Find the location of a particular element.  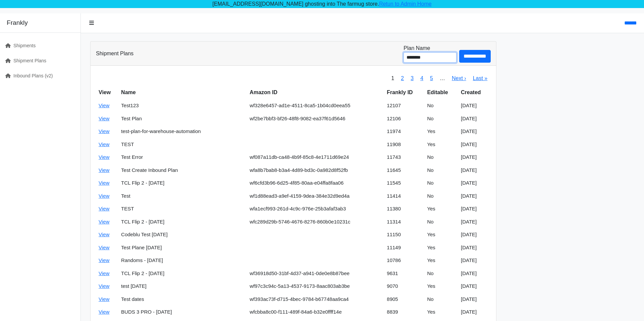

td: wf2be7bbf3-bf26-48f8-9082-ea37f61d5646 is located at coordinates (315, 118).